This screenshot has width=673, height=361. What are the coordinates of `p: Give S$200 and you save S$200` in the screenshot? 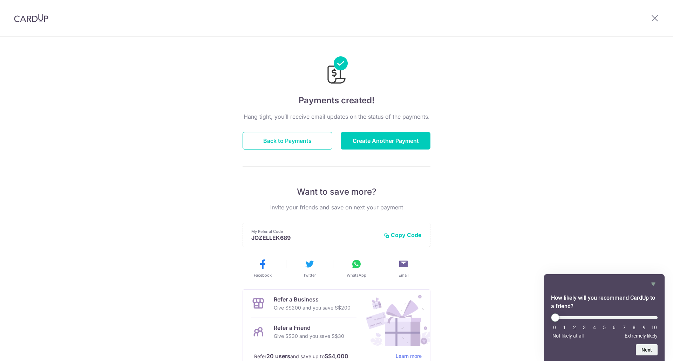 It's located at (312, 308).